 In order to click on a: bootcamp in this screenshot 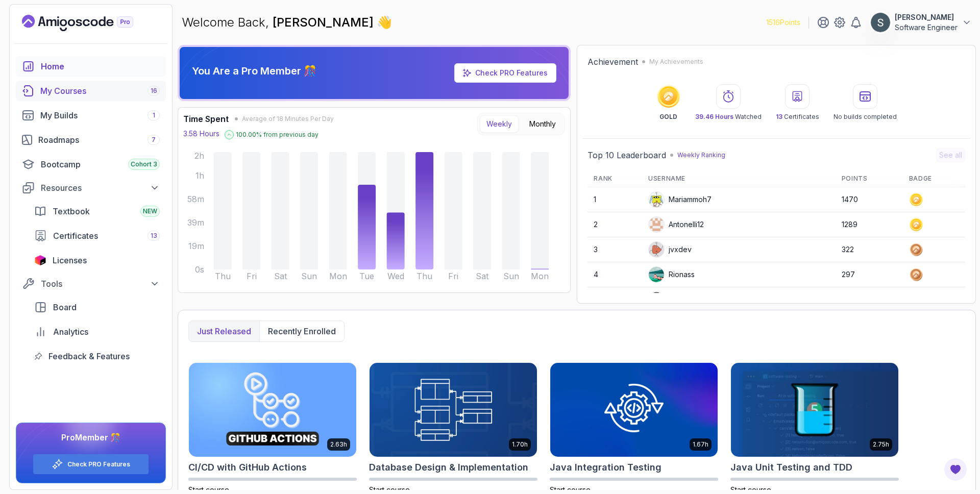, I will do `click(91, 164)`.